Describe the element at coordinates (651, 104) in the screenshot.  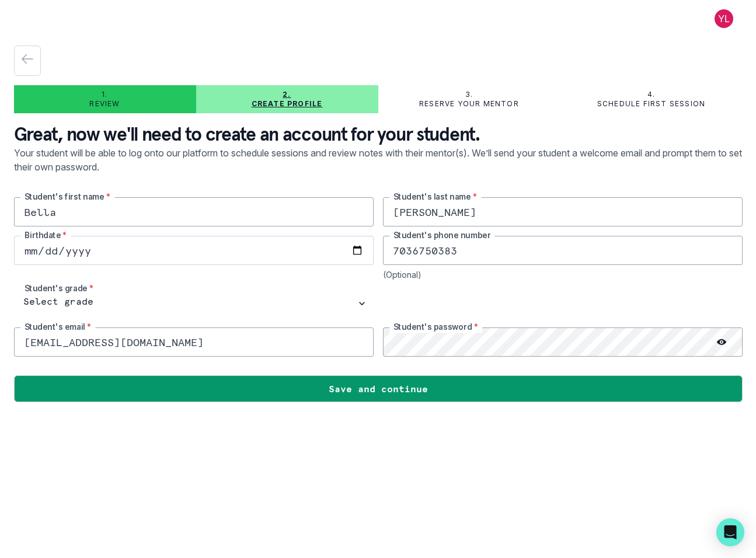
I see `p: Schedule first session` at that location.